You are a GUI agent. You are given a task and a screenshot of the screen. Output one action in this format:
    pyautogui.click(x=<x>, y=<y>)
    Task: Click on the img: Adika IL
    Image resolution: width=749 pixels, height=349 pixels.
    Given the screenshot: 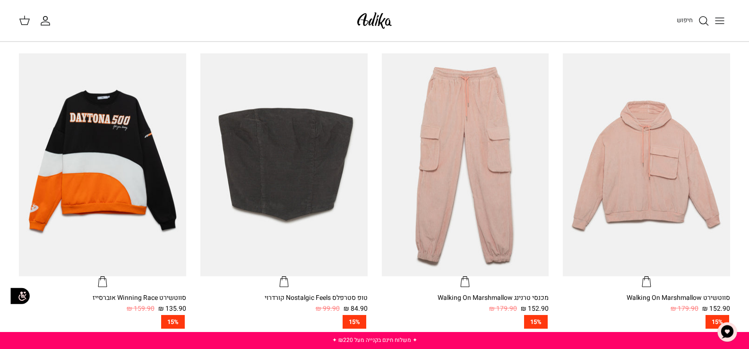 What is the action you would take?
    pyautogui.click(x=374, y=20)
    